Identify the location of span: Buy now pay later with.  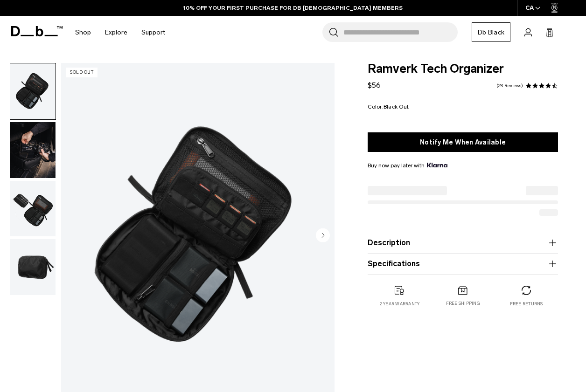
(407, 166).